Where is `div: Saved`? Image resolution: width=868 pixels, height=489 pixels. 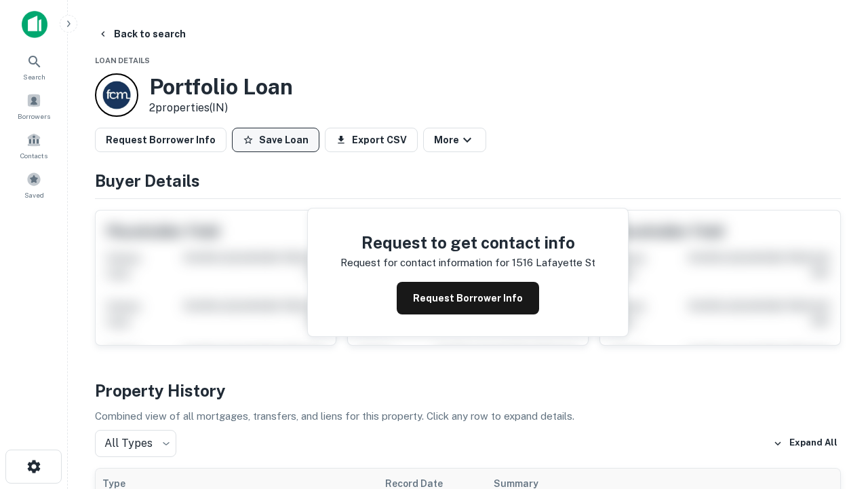 div: Saved is located at coordinates (34, 184).